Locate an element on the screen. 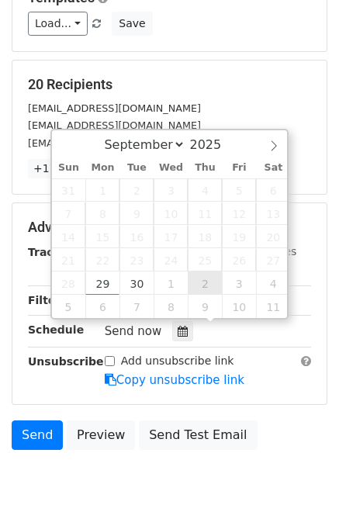 This screenshot has width=339, height=529. a: Load... is located at coordinates (57, 23).